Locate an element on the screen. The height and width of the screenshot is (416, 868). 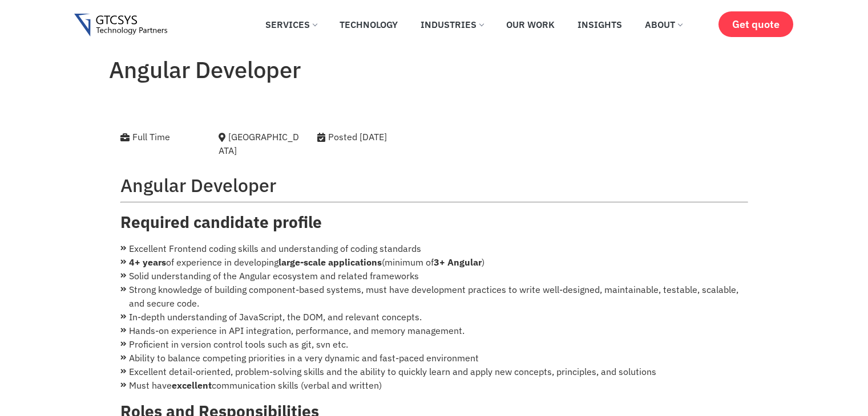
a: Get quote is located at coordinates (756, 24).